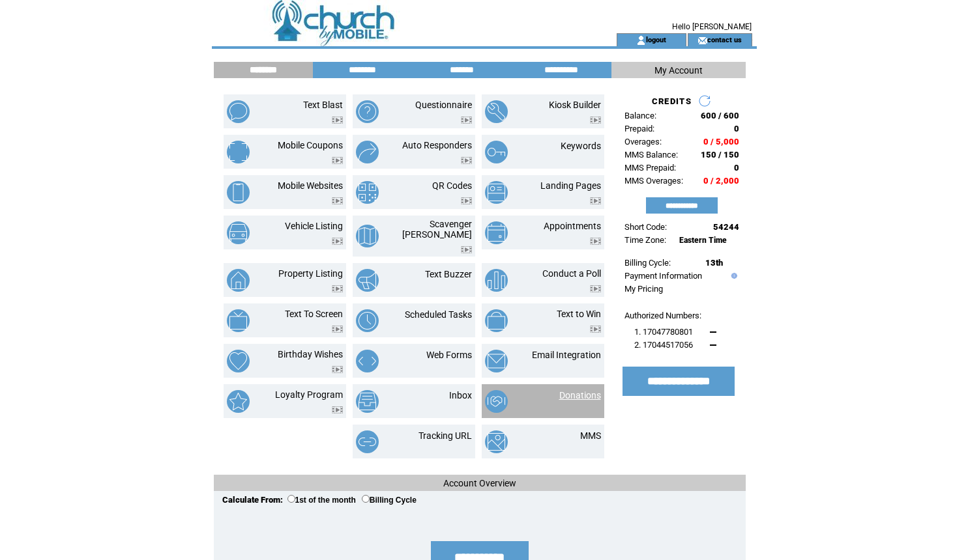  What do you see at coordinates (496, 321) in the screenshot?
I see `img: text-to-win.png` at bounding box center [496, 321].